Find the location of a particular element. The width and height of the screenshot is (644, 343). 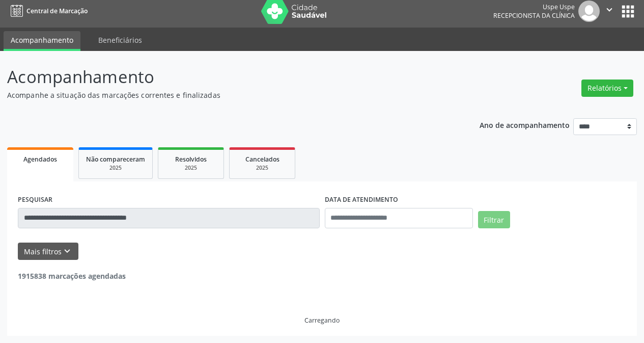

span: Resolvidos is located at coordinates (191, 159).